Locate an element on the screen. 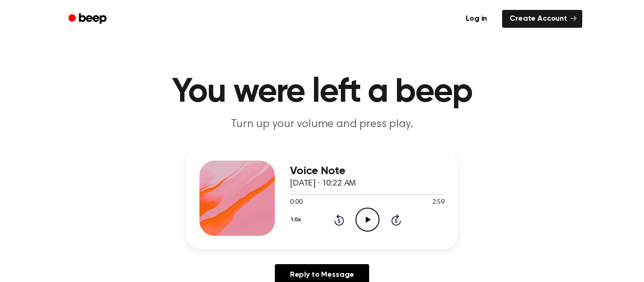  p: Turn up your volume and press play. is located at coordinates (322, 124).